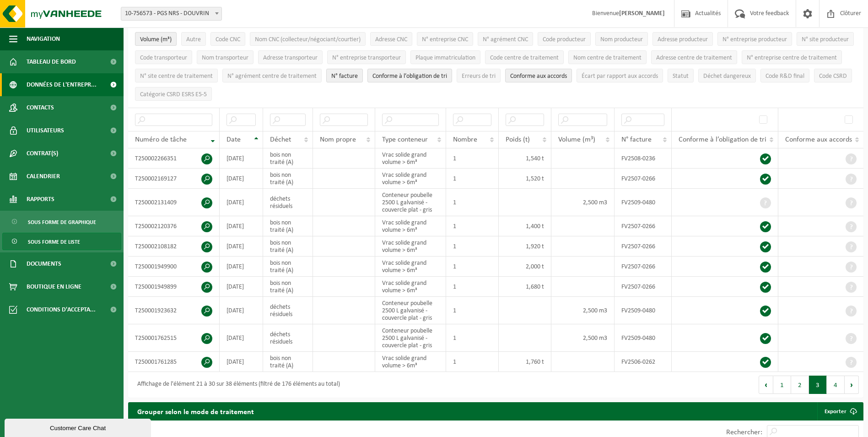  Describe the element at coordinates (782, 385) in the screenshot. I see `button: 1` at that location.